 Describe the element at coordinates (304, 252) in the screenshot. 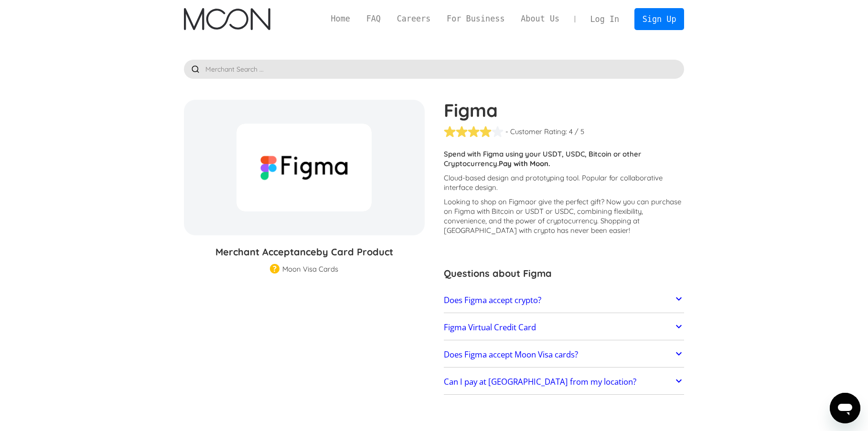

I see `h3: Merchant Acceptance` at that location.